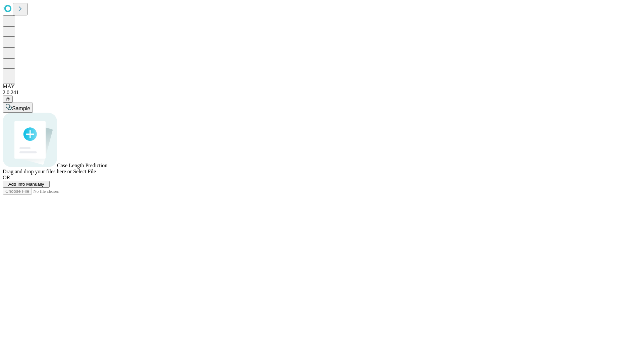 This screenshot has height=362, width=644. What do you see at coordinates (322, 92) in the screenshot?
I see `div: 2.0.241` at bounding box center [322, 92].